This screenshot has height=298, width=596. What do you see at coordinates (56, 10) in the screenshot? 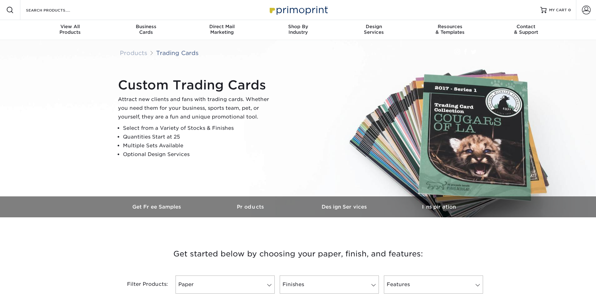
I see `input: SEARCH PRODUCTS.....` at bounding box center [56, 10].